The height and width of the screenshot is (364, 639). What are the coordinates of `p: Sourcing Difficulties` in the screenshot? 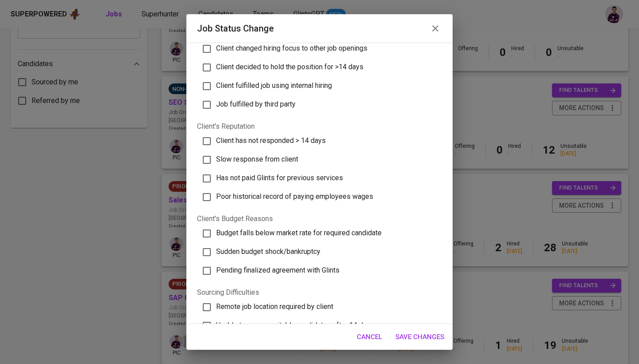 It's located at (319, 292).